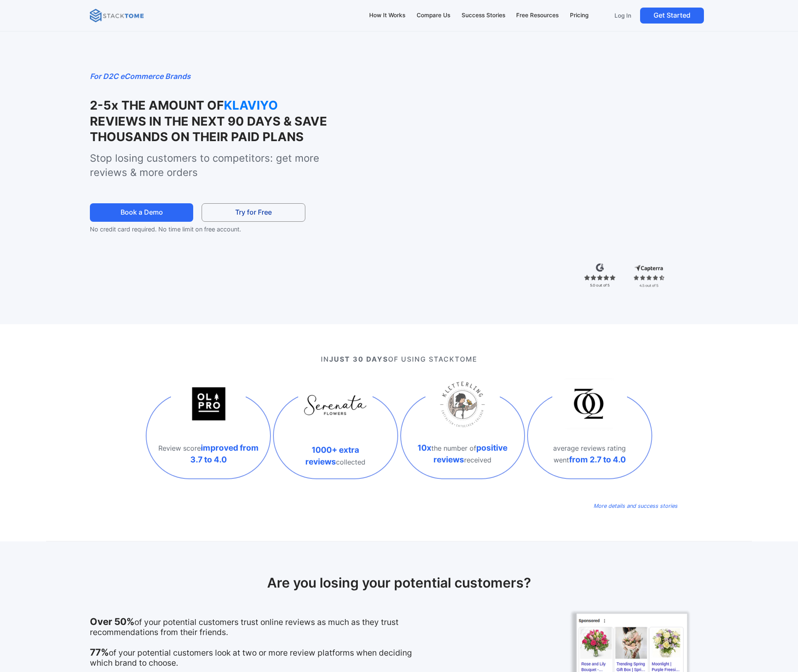  Describe the element at coordinates (636, 505) in the screenshot. I see `a: More details and success stories` at that location.